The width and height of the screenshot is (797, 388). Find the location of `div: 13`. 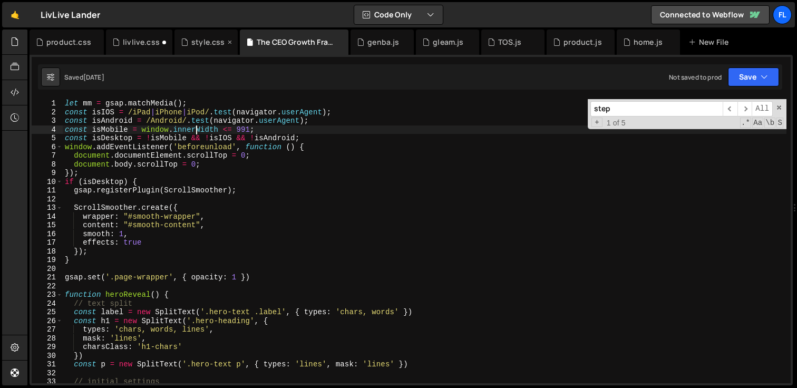

div: 13 is located at coordinates (47, 208).